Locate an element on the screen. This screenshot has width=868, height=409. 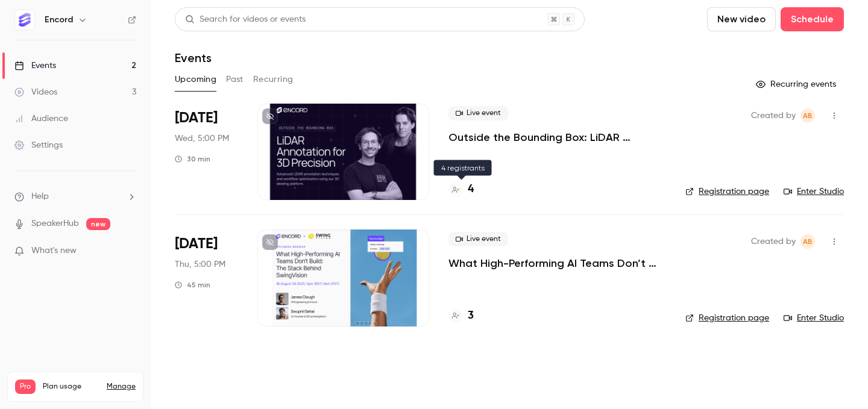
span: What's new is located at coordinates (54, 251).